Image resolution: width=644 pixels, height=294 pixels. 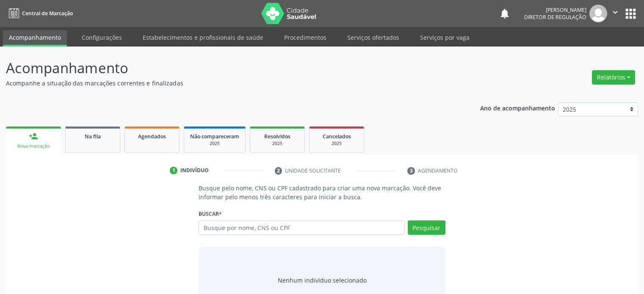 I want to click on label: Buscar, so click(x=210, y=214).